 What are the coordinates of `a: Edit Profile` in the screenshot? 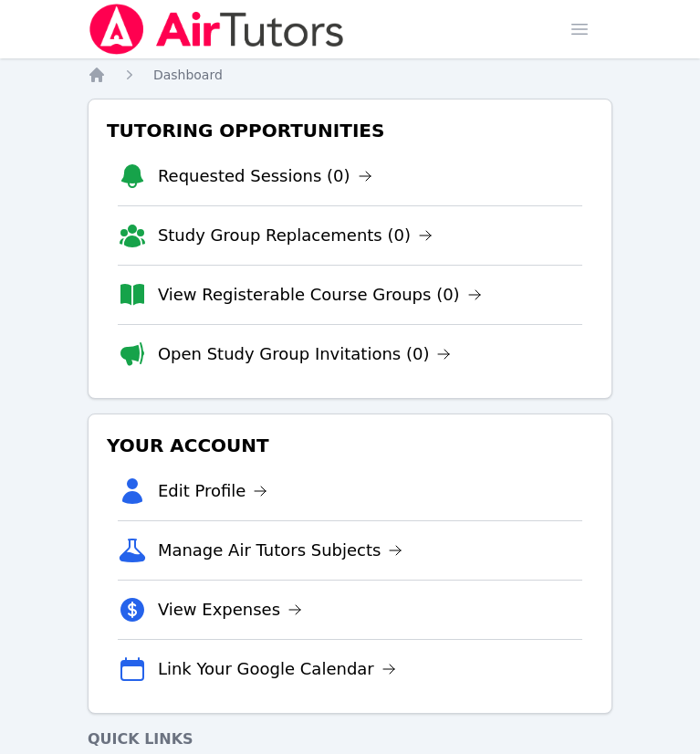 It's located at (213, 491).